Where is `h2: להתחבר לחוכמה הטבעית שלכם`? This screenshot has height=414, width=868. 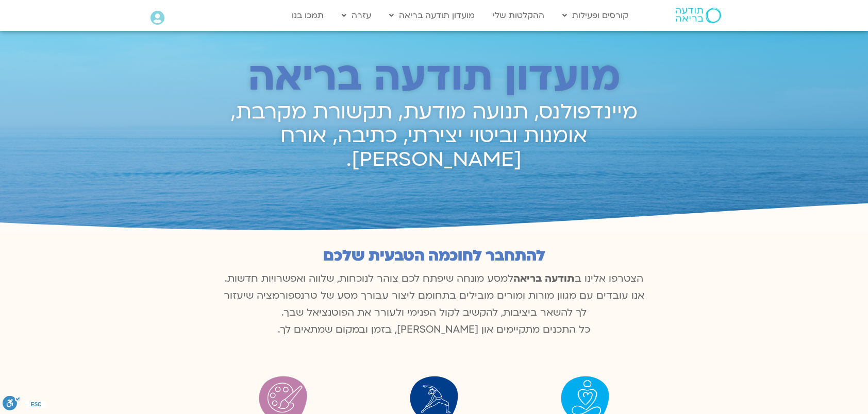 h2: להתחבר לחוכמה הטבעית שלכם is located at coordinates (434, 256).